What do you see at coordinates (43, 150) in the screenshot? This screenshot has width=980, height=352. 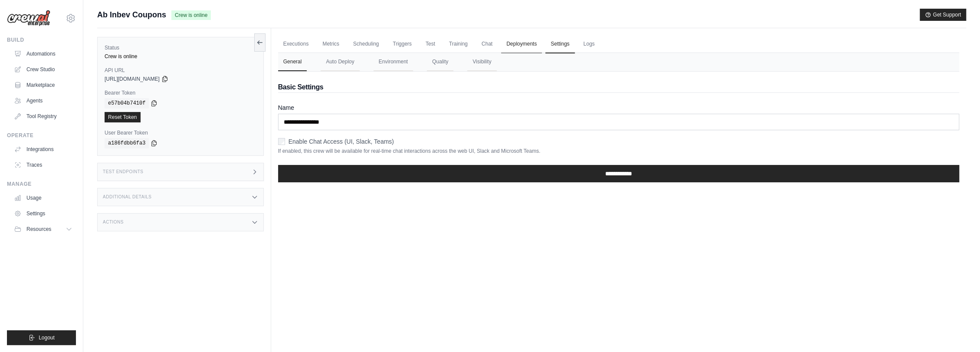 I see `a: Integrations` at bounding box center [43, 150].